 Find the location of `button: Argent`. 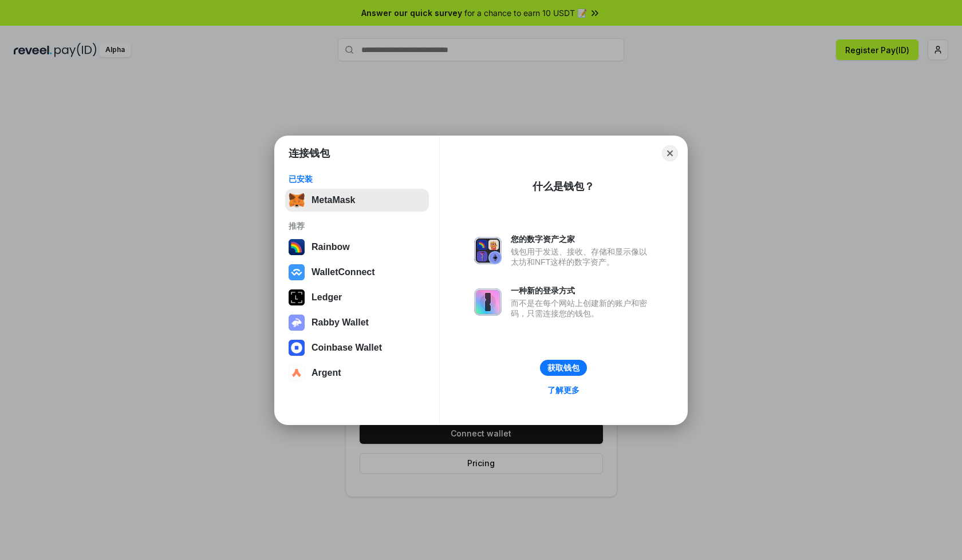

button: Argent is located at coordinates (357, 373).